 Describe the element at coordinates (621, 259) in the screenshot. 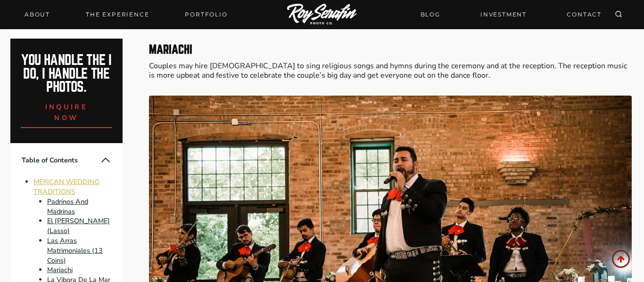

I see `a: Scroll to top` at that location.